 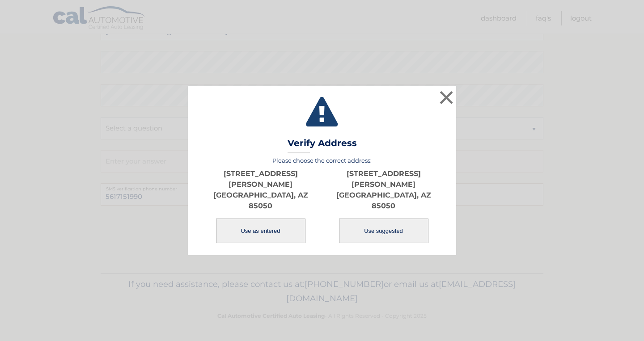 I want to click on div: Please choose the correct address:, so click(x=322, y=200).